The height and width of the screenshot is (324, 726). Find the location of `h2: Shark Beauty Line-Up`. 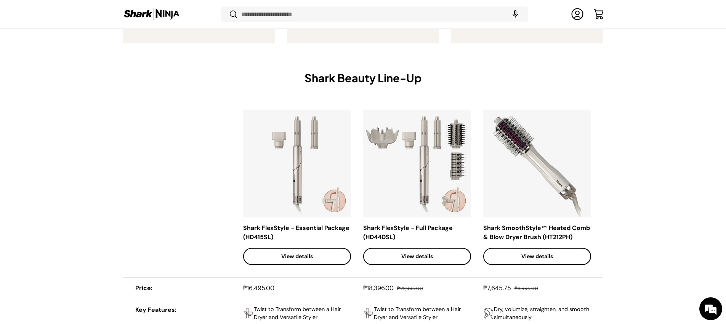

h2: Shark Beauty Line-Up is located at coordinates (363, 78).